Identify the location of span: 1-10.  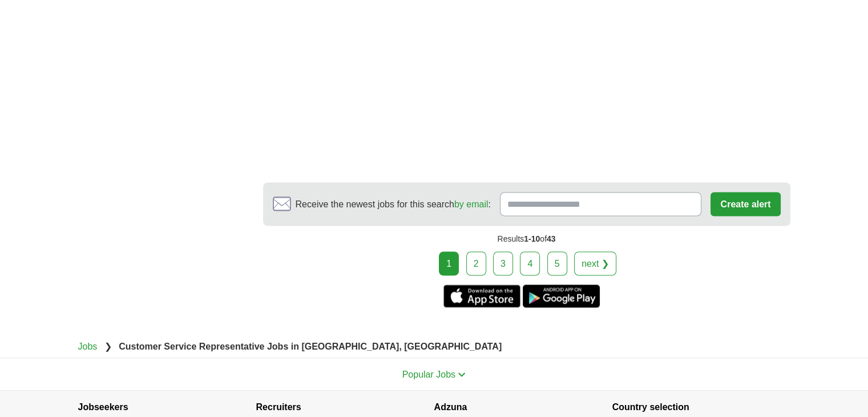
(532, 238).